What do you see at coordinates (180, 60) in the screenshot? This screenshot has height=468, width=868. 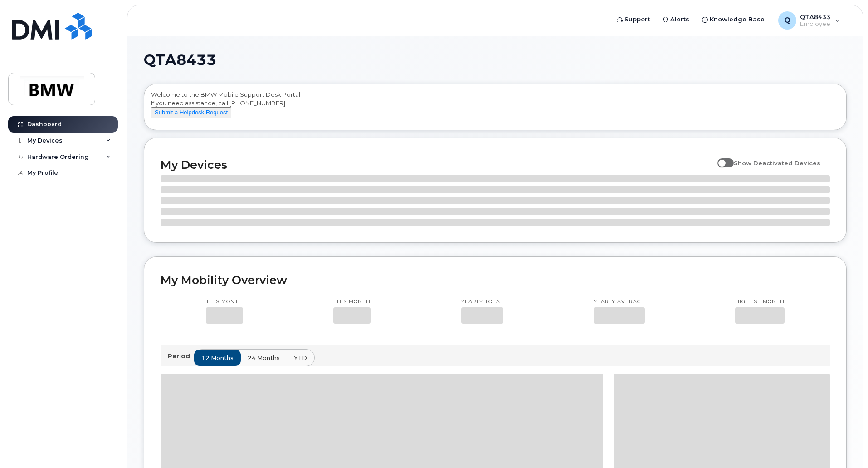 I see `span: QTA8433` at bounding box center [180, 60].